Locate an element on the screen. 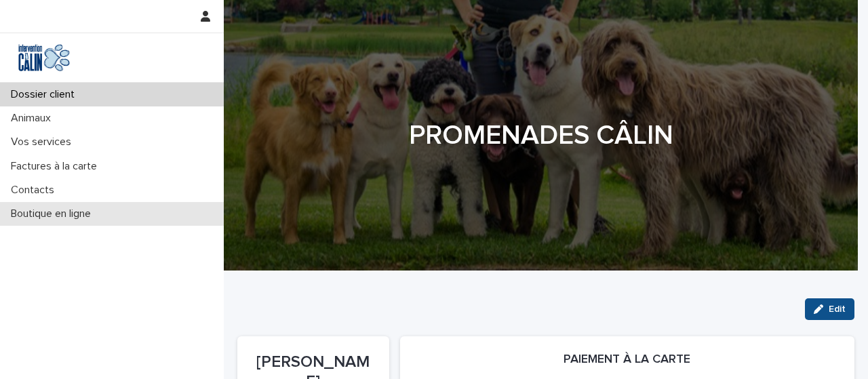 The image size is (868, 379). h1: PROMENADES CÂLIN is located at coordinates (541, 136).